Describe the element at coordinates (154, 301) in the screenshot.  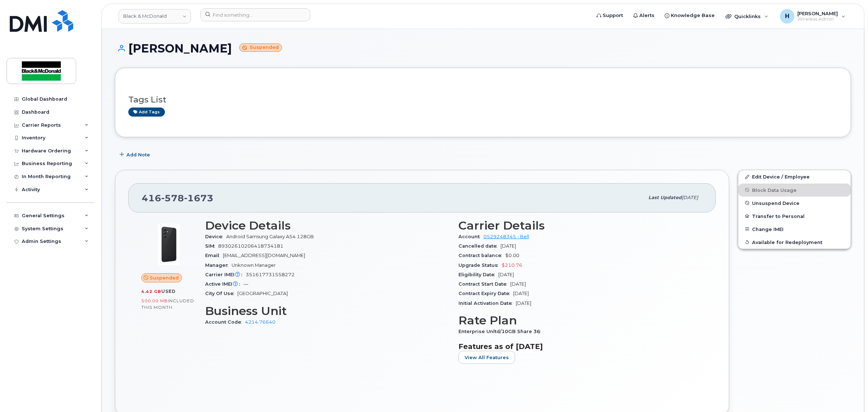
I see `span: 500.00 MB` at that location.